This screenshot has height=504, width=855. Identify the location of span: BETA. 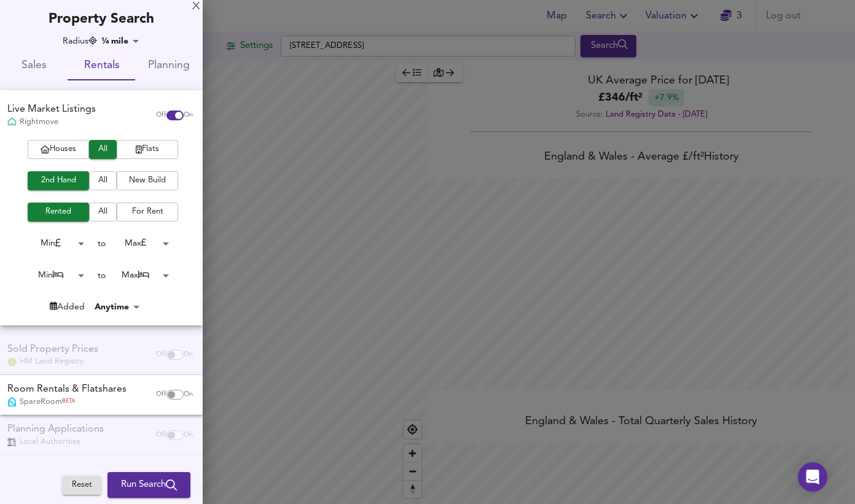
(69, 402).